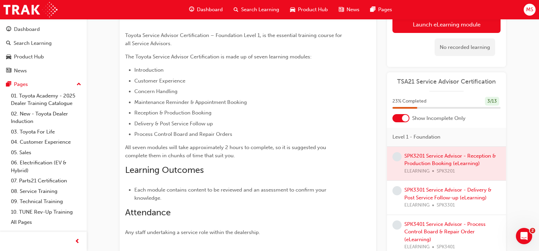  Describe the element at coordinates (210, 10) in the screenshot. I see `span: Dashboard` at that location.